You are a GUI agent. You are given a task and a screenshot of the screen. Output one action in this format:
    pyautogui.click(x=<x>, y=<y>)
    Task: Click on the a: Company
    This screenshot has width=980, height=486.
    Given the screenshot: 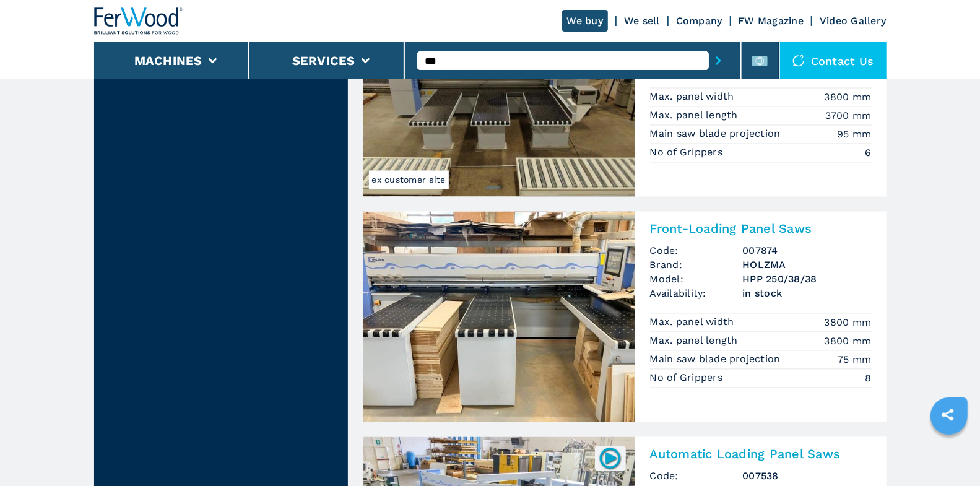 What is the action you would take?
    pyautogui.click(x=699, y=21)
    